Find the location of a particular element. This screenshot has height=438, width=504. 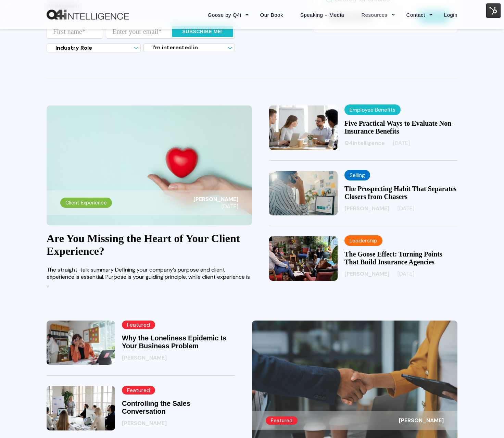

img: Controlling the Sales Conversation is located at coordinates (81, 408).